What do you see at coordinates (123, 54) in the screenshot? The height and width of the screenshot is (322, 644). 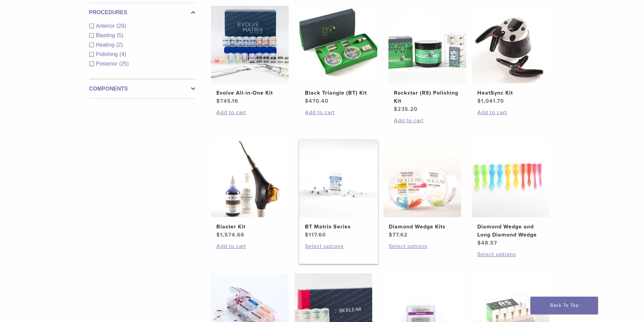 I see `span: (4)` at bounding box center [123, 54].